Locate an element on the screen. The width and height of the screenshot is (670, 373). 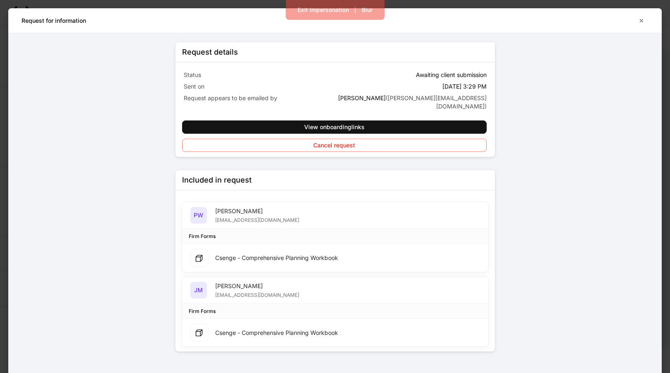
div: View onboarding links is located at coordinates (334, 127).